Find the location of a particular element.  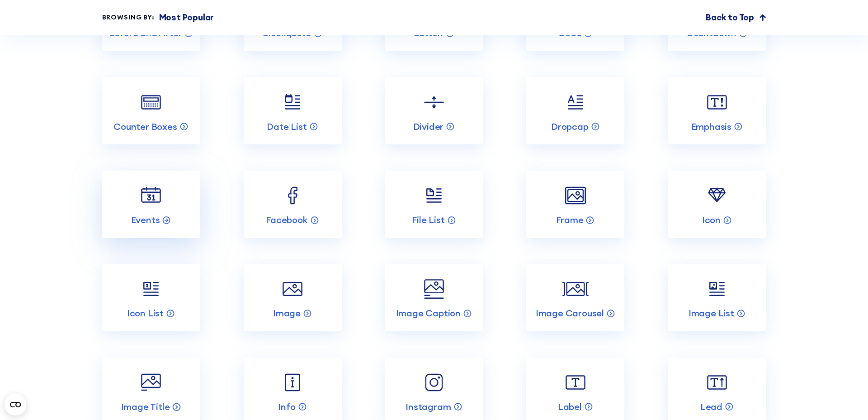

a: Image is located at coordinates (292, 297).